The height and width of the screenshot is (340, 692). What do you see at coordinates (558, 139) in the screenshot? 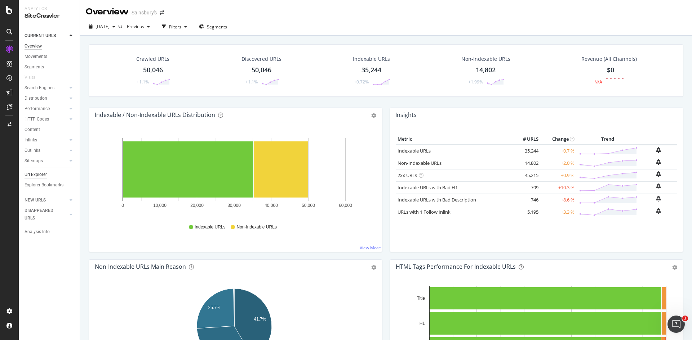
I see `th: Change` at bounding box center [558, 139].